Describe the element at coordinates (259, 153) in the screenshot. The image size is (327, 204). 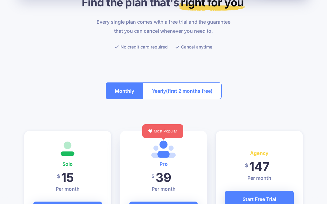
I see `h4: Agency` at that location.